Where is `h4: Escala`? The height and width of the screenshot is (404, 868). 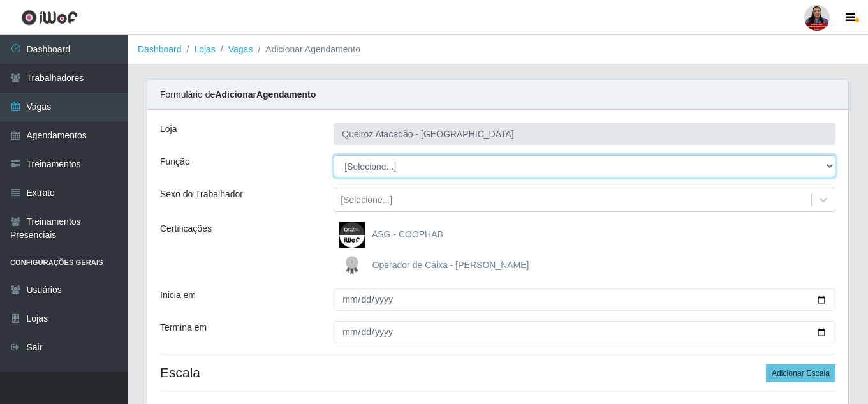
h4: Escala is located at coordinates (497, 372).